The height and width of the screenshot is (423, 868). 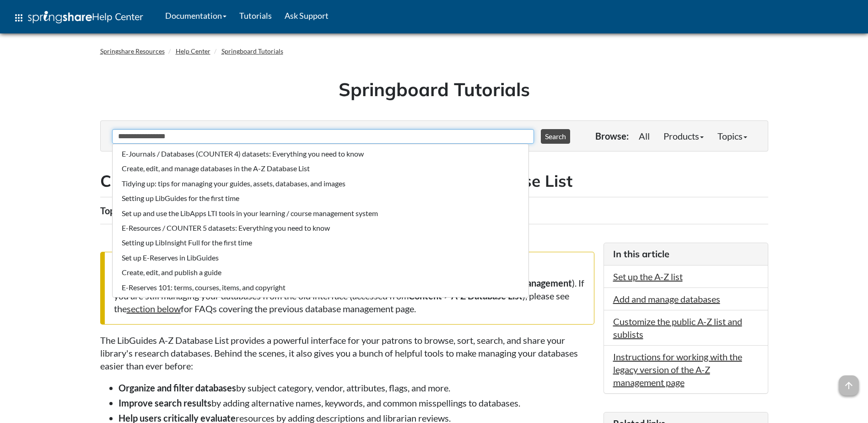 What do you see at coordinates (320, 287) in the screenshot?
I see `li: E-Reserves 101: terms, courses, items, and copyright` at bounding box center [320, 287].